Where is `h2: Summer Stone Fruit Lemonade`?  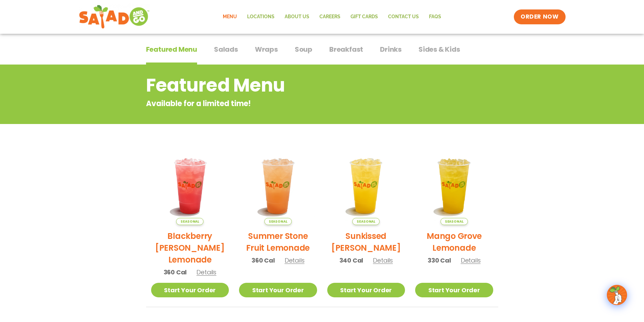 h2: Summer Stone Fruit Lemonade is located at coordinates (278, 242).